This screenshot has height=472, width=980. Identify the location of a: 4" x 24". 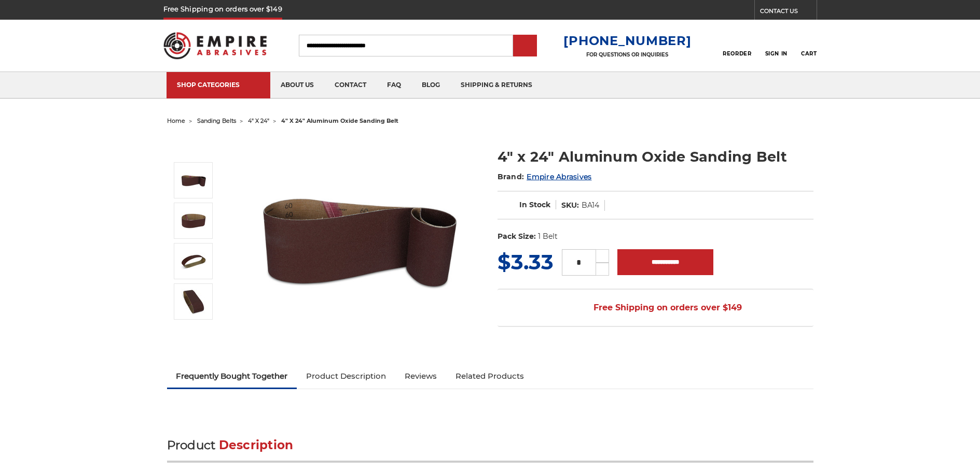
(258, 121).